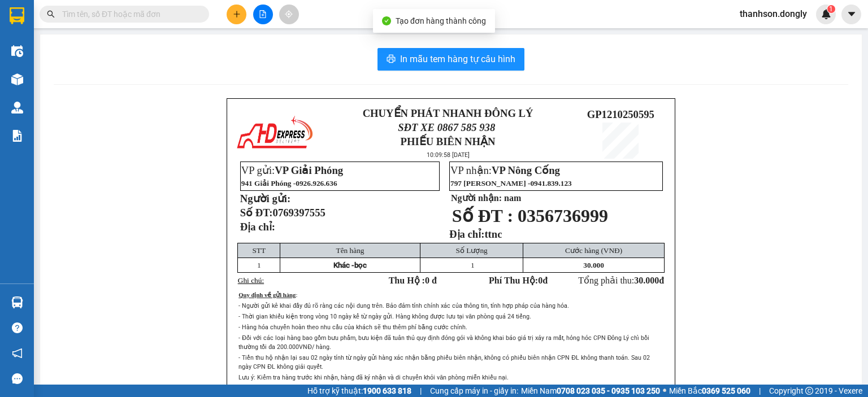  I want to click on span: Cung cấp máy in - giấy in:, so click(474, 391).